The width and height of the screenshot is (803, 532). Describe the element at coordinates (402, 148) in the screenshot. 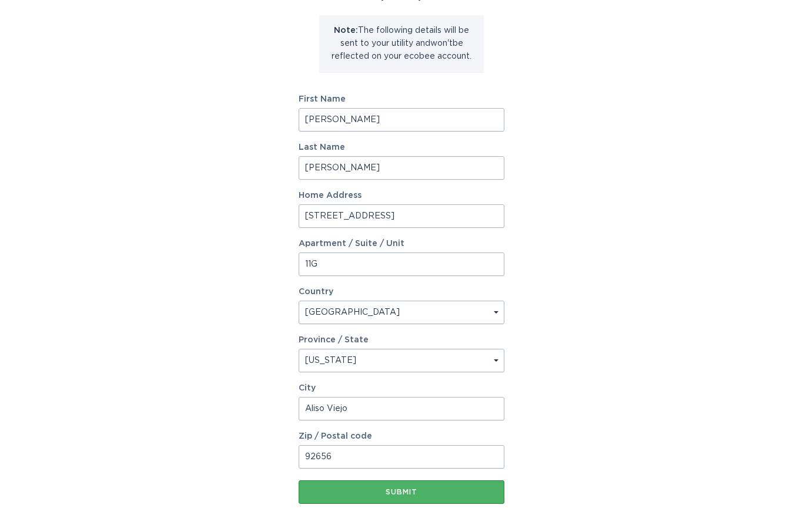

I see `label: Last Name` at that location.